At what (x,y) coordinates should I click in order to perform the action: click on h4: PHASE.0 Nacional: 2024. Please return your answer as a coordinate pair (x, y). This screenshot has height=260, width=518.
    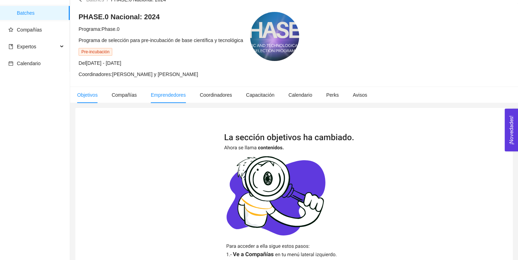
    Looking at the image, I should click on (161, 17).